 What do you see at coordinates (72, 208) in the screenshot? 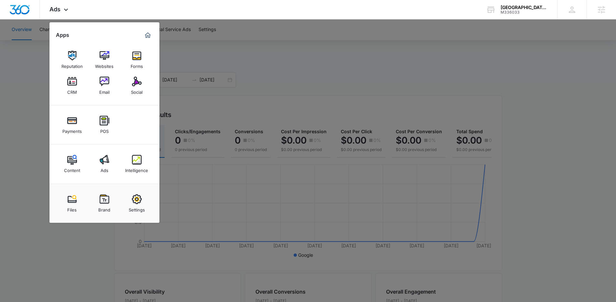
I see `div: Files` at bounding box center [72, 208].